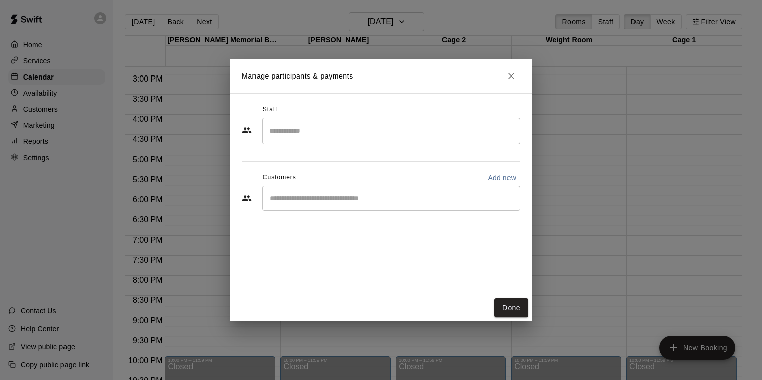 The width and height of the screenshot is (762, 380). I want to click on svg: Staff, so click(247, 130).